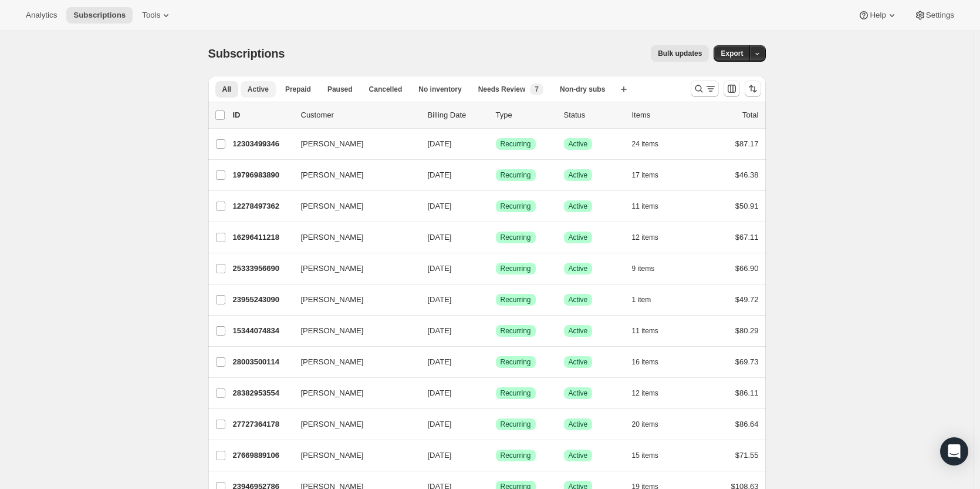 The width and height of the screenshot is (980, 489). I want to click on button: Sort the results, so click(753, 89).